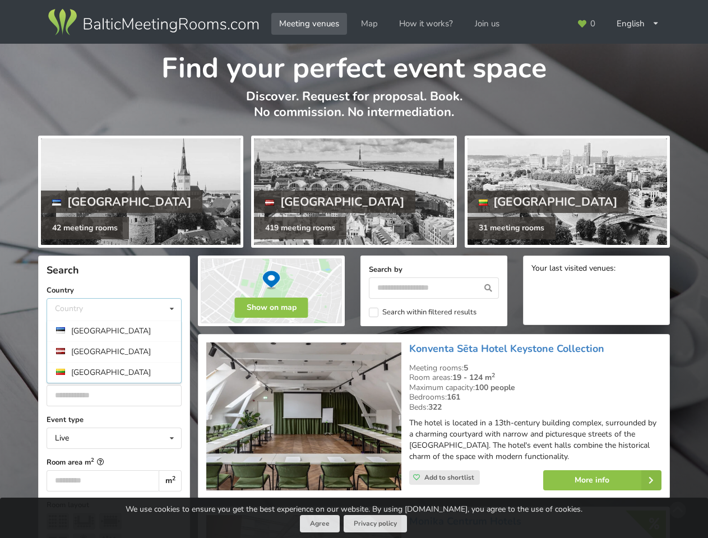  I want to click on h1: Find your perfect event space, so click(354, 65).